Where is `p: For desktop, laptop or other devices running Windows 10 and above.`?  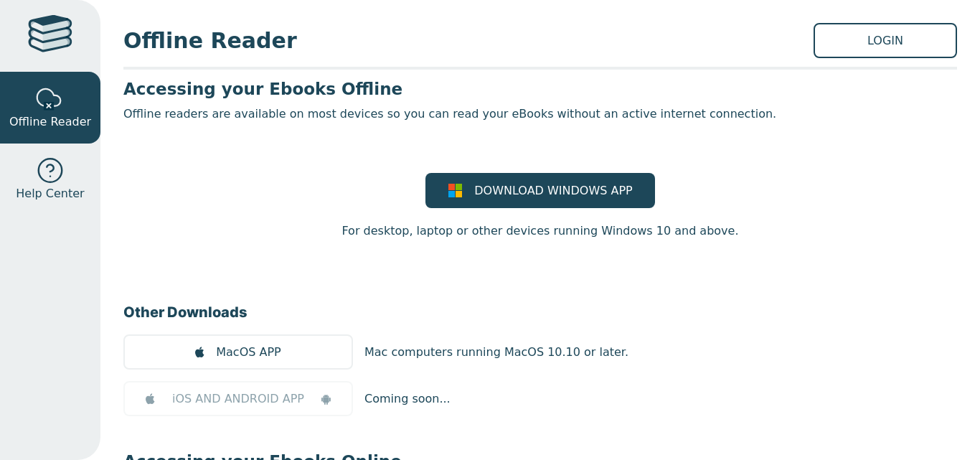
p: For desktop, laptop or other devices running Windows 10 and above. is located at coordinates (539, 231).